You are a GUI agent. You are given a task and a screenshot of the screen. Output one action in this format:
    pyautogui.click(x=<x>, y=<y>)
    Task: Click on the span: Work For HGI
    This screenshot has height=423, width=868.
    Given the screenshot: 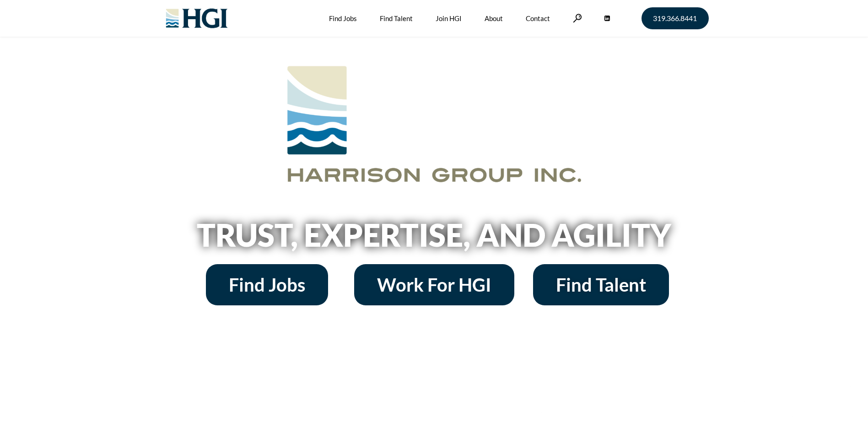 What is the action you would take?
    pyautogui.click(x=434, y=285)
    